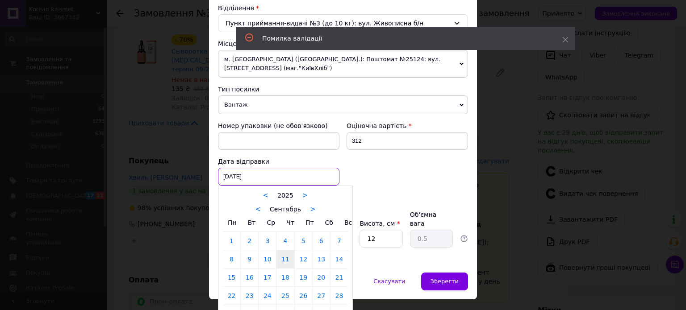 This screenshot has width=686, height=310. What do you see at coordinates (444, 281) in the screenshot?
I see `span: Зберегти` at bounding box center [444, 281].